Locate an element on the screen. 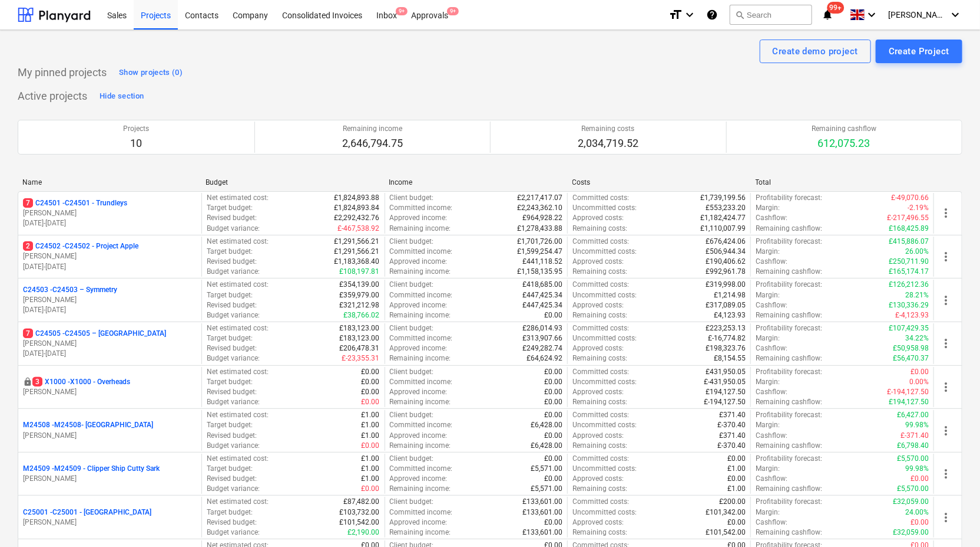 This screenshot has width=980, height=547. p: £2,217,417.07 is located at coordinates (539, 198).